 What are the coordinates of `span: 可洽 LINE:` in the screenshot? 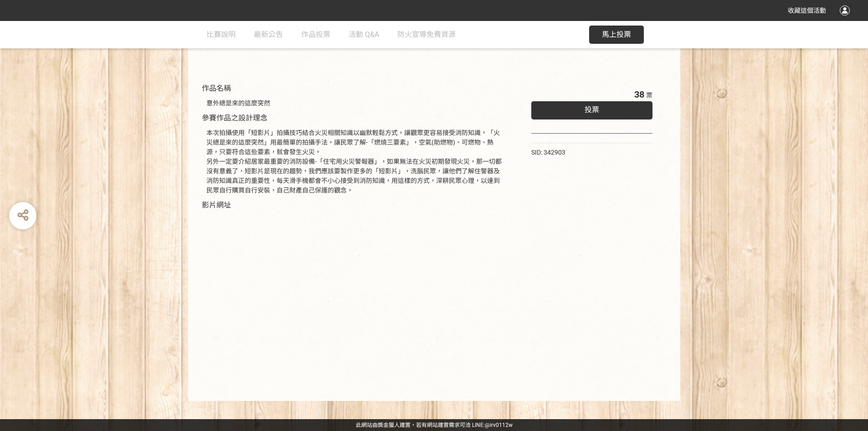 It's located at (434, 425).